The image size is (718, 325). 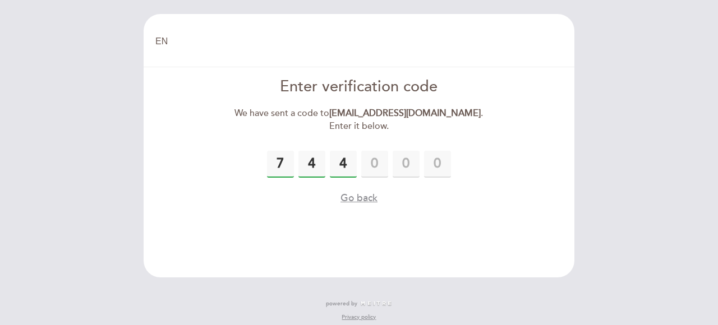 What do you see at coordinates (359, 304) in the screenshot?
I see `a: powered by` at bounding box center [359, 304].